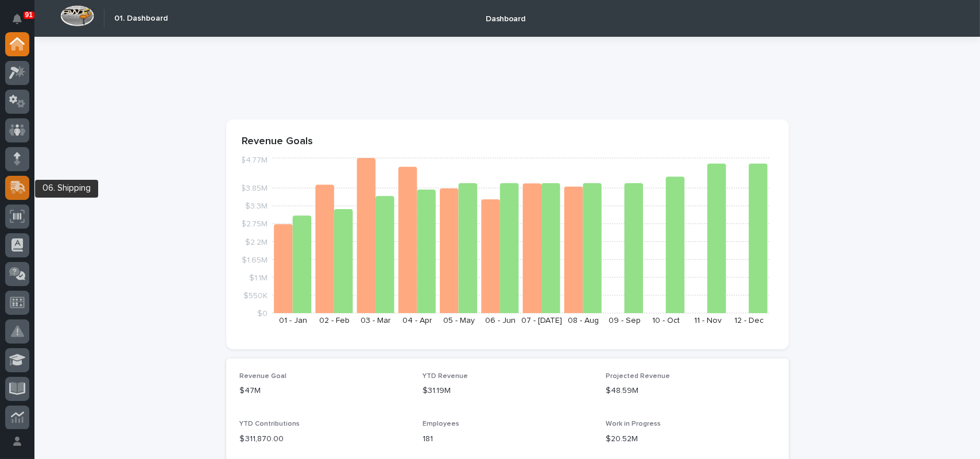  I want to click on text: 10 - Oct, so click(666, 321).